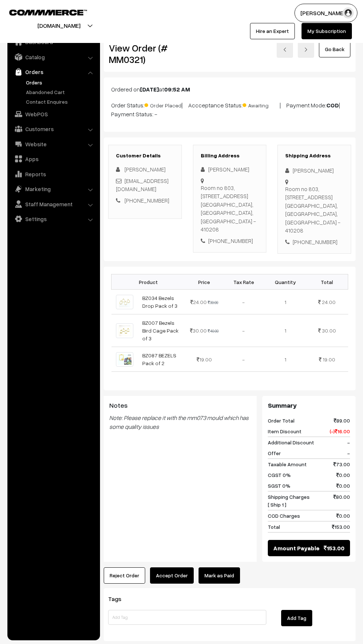  Describe the element at coordinates (332, 105) in the screenshot. I see `b: COD` at that location.